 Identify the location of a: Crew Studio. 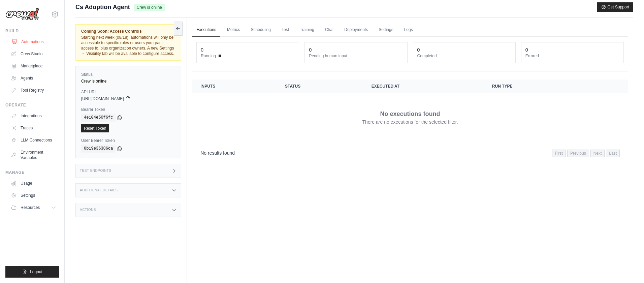
(33, 54).